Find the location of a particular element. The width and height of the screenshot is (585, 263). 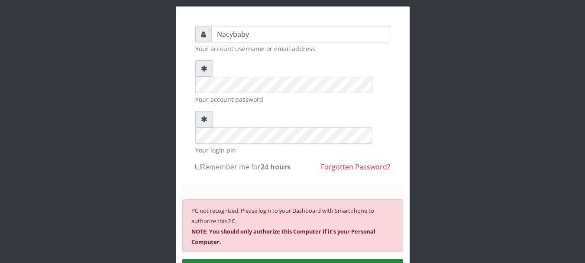

a: Forgotten Password? is located at coordinates (355, 167).